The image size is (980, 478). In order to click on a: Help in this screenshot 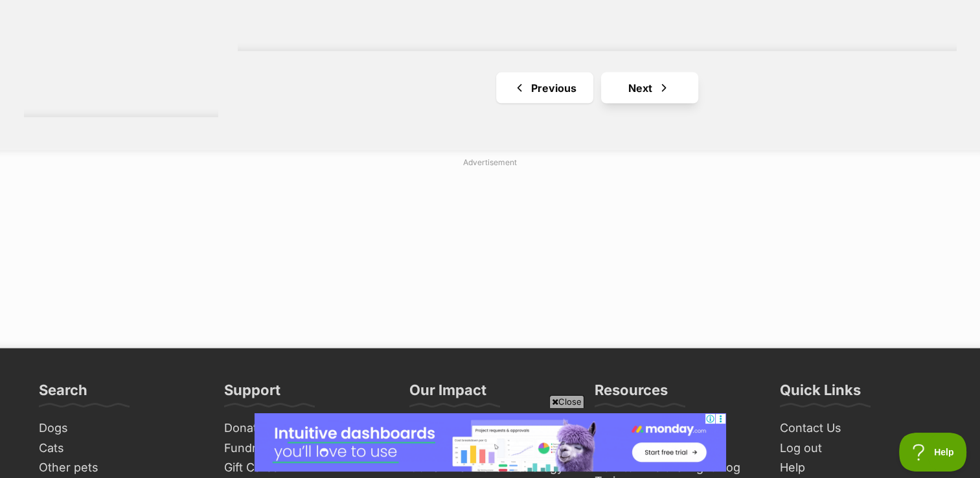, I will do `click(861, 467)`.